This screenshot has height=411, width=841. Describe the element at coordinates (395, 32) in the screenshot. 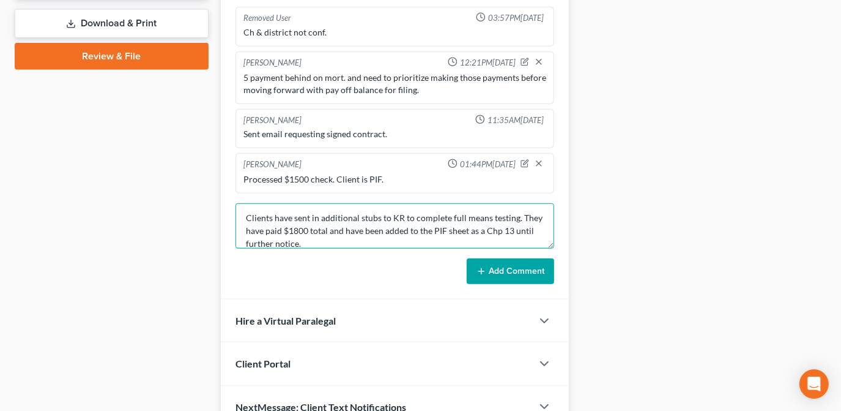

I see `div: Ch & district not conf.` at that location.